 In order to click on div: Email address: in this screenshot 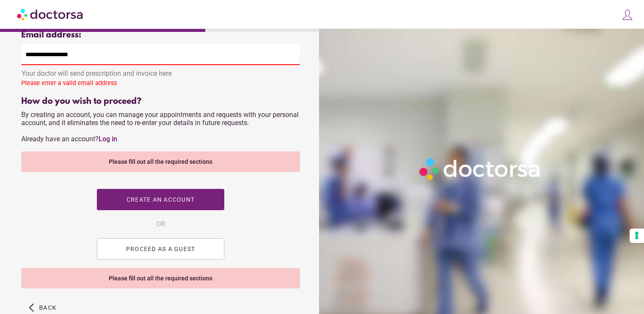, I will do `click(161, 35)`.